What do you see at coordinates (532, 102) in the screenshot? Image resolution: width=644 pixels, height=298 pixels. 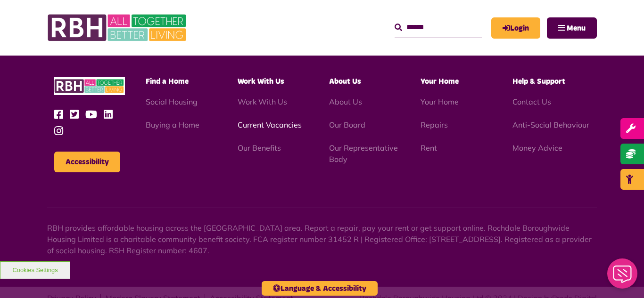 I see `a: Contact Us` at bounding box center [532, 102].